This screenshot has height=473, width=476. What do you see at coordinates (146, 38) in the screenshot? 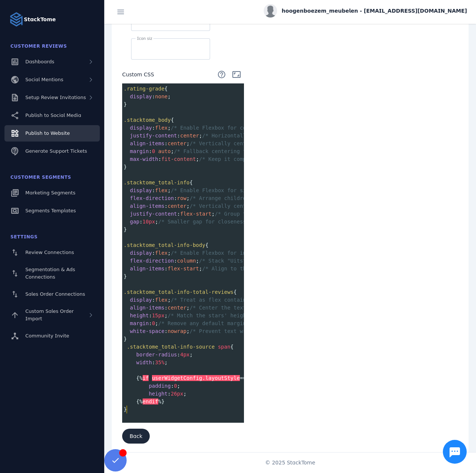
I see `mat-label: Icon size` at bounding box center [146, 38].